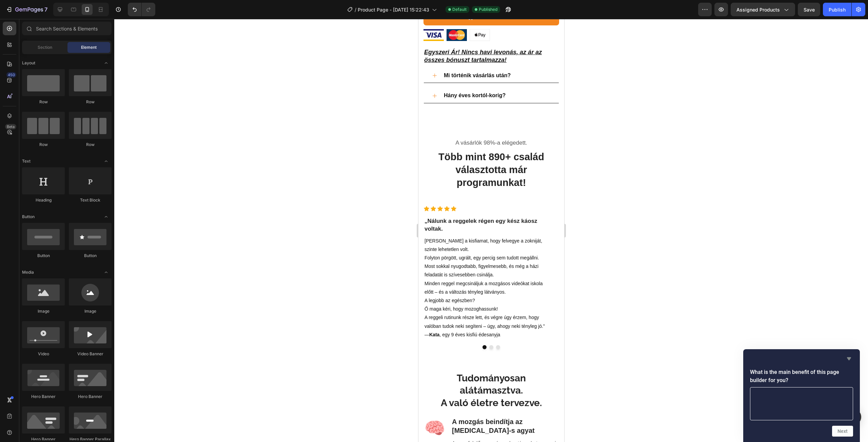 This screenshot has height=442, width=868. I want to click on button: Save, so click(809, 9).